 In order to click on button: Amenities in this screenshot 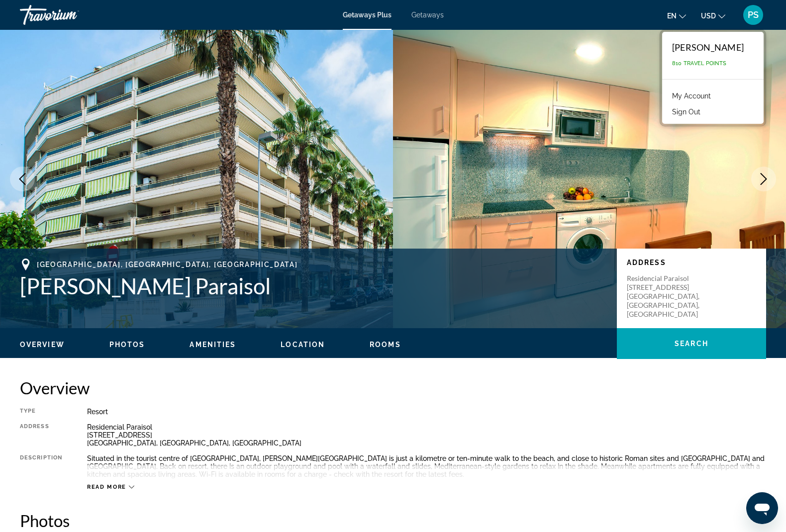, I will do `click(213, 345)`.